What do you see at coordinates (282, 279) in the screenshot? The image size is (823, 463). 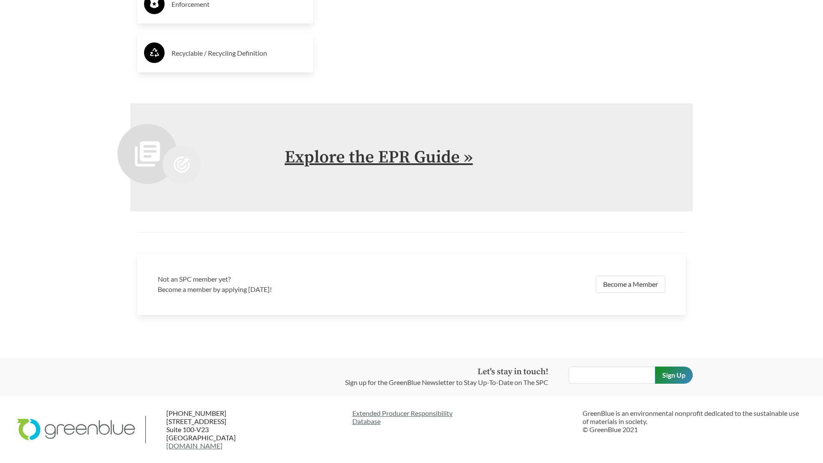 I see `h3: Not an SPC member yet?` at bounding box center [282, 279].